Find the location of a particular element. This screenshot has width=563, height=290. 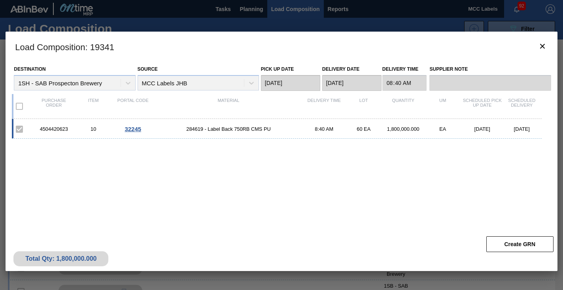

div: Item is located at coordinates (93, 106).